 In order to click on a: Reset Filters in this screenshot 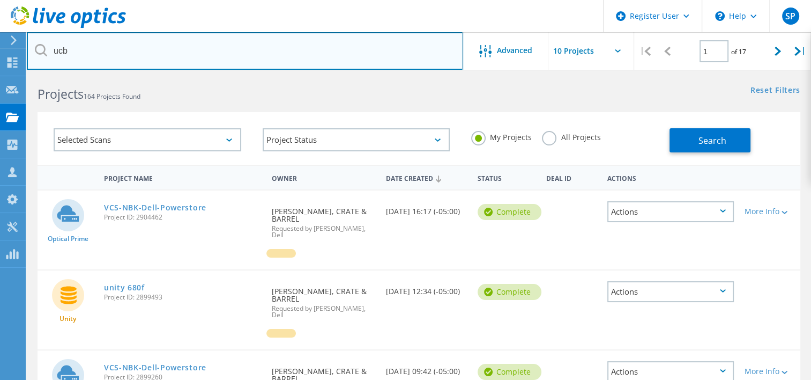, I will do `click(775, 91)`.